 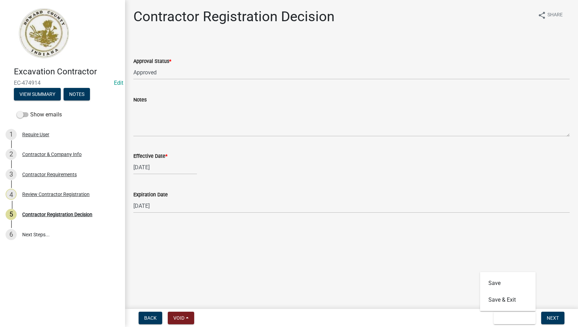 What do you see at coordinates (551, 15) in the screenshot?
I see `button: shareShare` at bounding box center [551, 15].